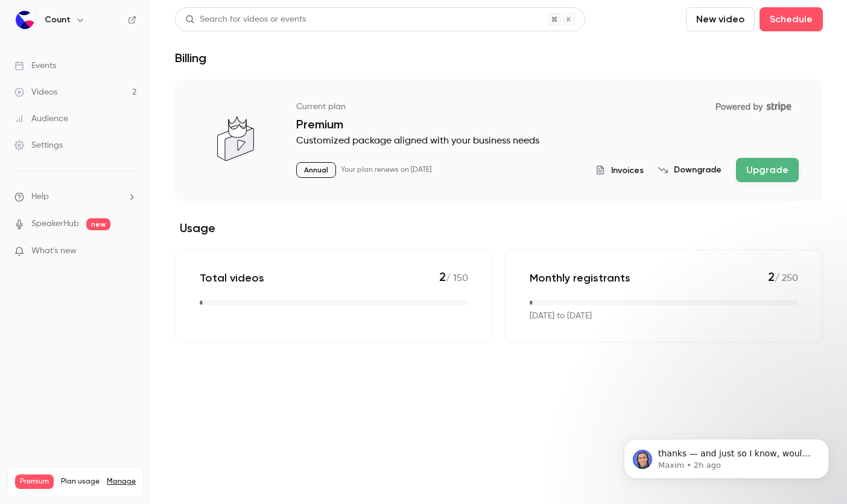 This screenshot has height=504, width=847. I want to click on section: billing, so click(499, 211).